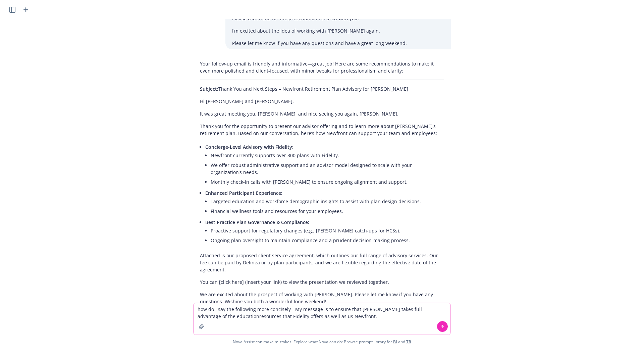  What do you see at coordinates (327, 155) in the screenshot?
I see `li: Newfront currently supports over 300 plans with Fidelity.` at bounding box center [327, 155].